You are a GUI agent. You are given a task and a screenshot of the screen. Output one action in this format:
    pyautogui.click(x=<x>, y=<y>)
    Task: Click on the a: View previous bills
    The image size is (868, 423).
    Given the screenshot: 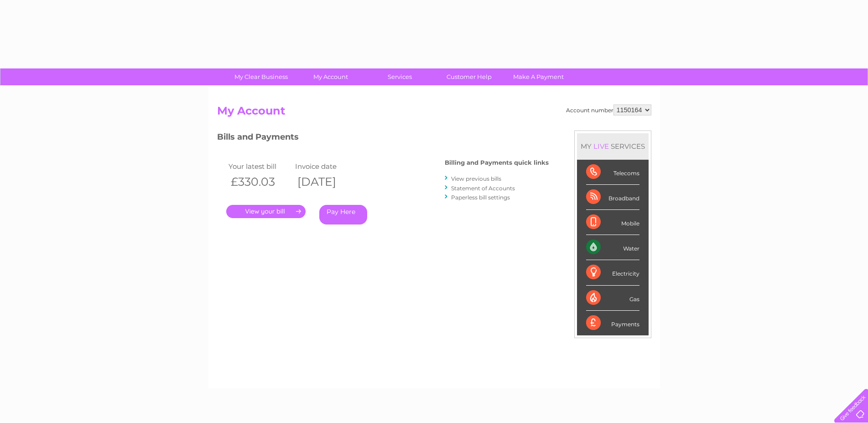 What is the action you would take?
    pyautogui.click(x=476, y=178)
    